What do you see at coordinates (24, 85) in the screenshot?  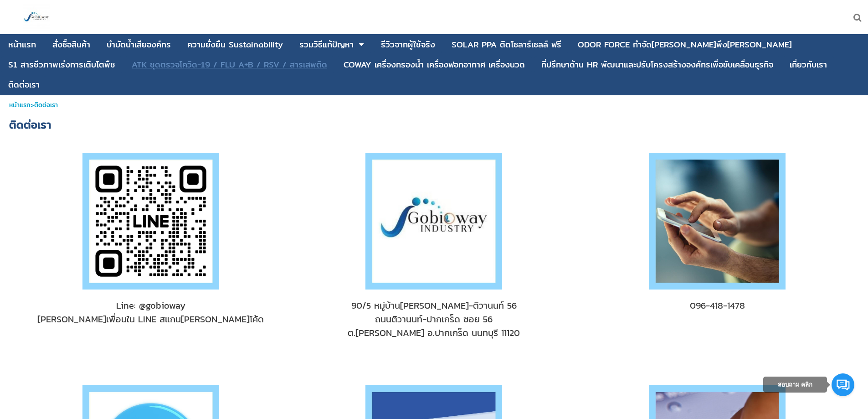 I see `a: ติดต่อเรา` at bounding box center [24, 85].